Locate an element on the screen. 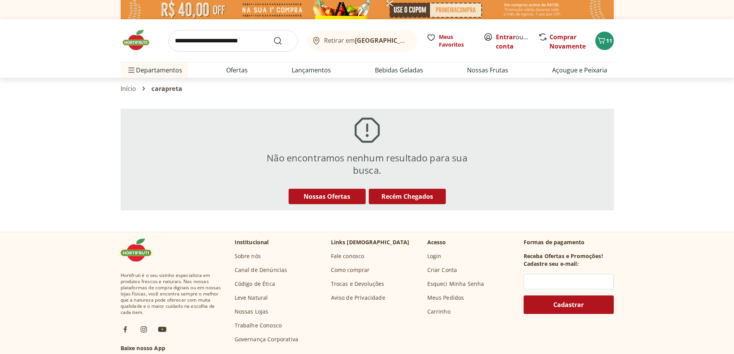 Image resolution: width=734 pixels, height=354 pixels. input: search is located at coordinates (233, 41).